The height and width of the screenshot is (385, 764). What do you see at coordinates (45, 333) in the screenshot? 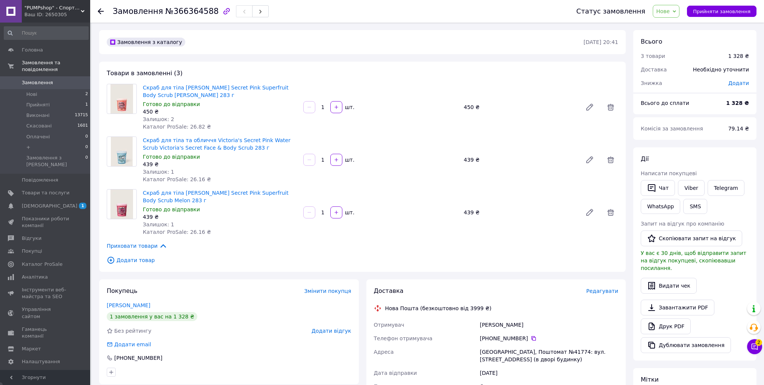
I see `span: Гаманець компанії` at bounding box center [45, 333].